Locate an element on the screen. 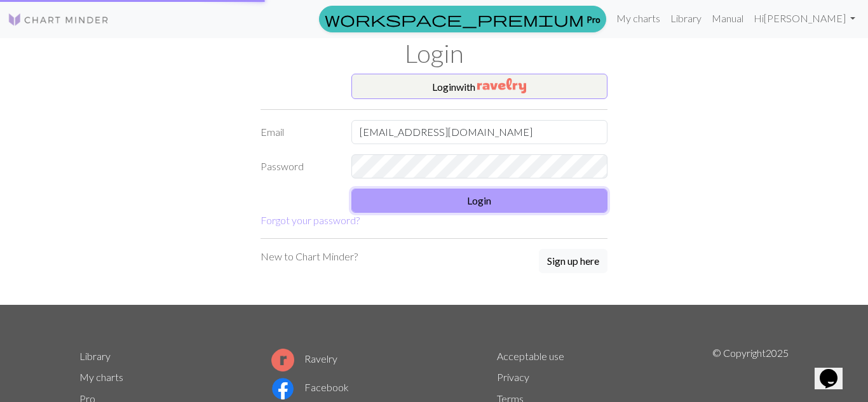 This screenshot has height=402, width=868. img: Ravelry is located at coordinates (501, 86).